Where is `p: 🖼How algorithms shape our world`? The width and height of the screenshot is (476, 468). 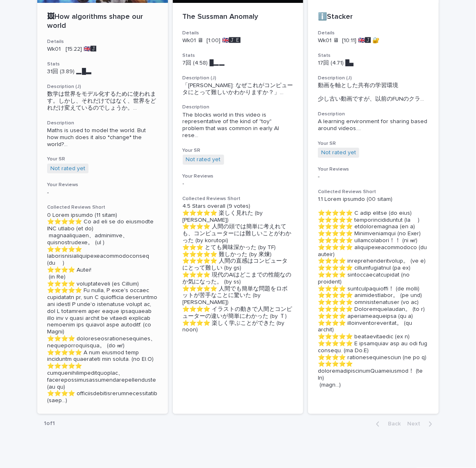 p: 🖼How algorithms shape our world is located at coordinates (102, 21).